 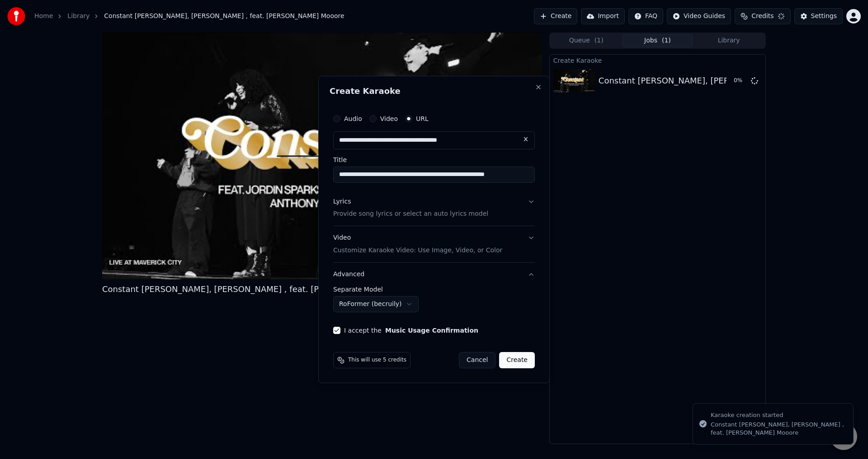 What do you see at coordinates (422, 119) in the screenshot?
I see `label: URL` at bounding box center [422, 119].